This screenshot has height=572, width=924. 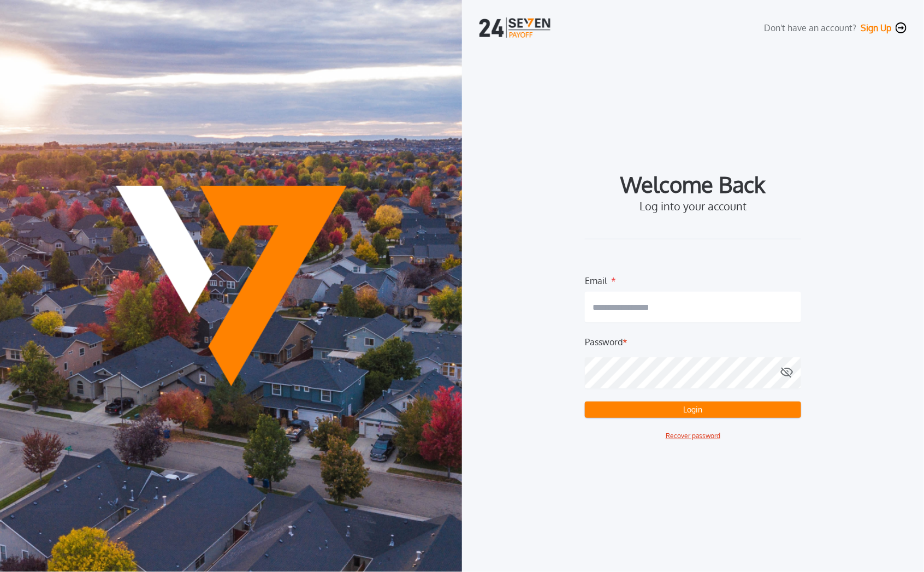 I want to click on label: Log into your account, so click(x=693, y=206).